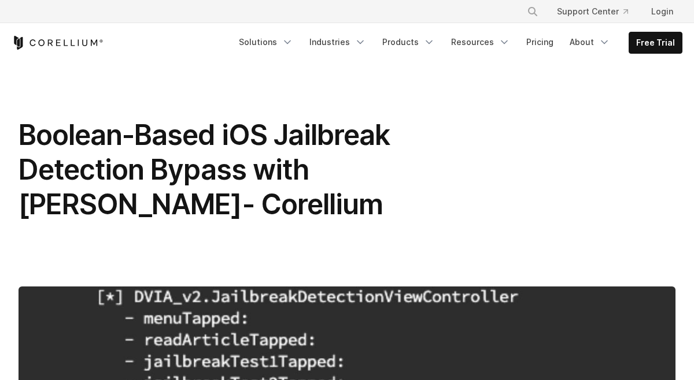 This screenshot has width=694, height=380. I want to click on a: Solutions, so click(266, 42).